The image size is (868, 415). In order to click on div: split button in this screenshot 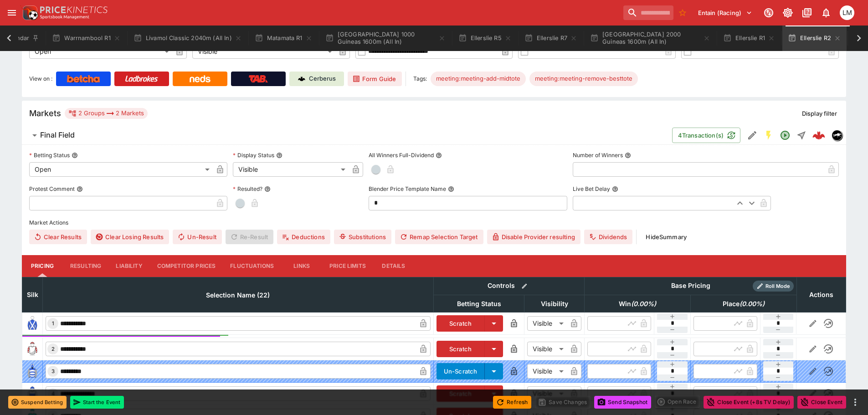, I will do `click(677, 402)`.